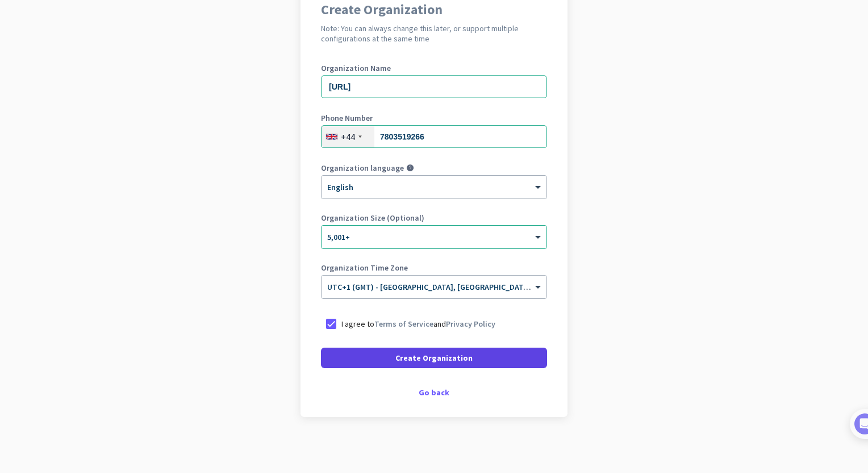 The height and width of the screenshot is (473, 868). What do you see at coordinates (348, 137) in the screenshot?
I see `div: +44` at bounding box center [348, 137].